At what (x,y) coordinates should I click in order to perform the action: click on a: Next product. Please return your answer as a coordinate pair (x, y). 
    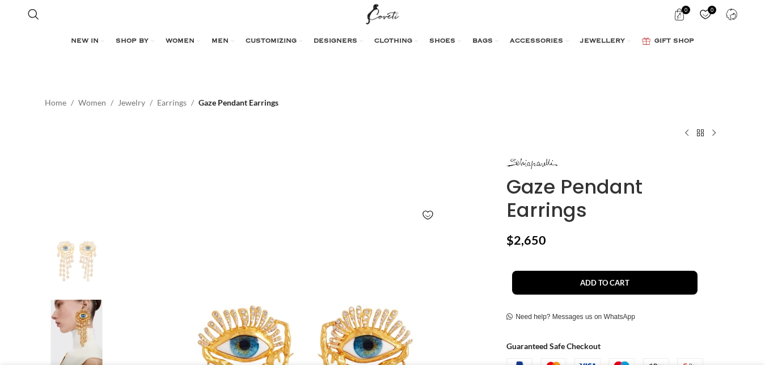
    Looking at the image, I should click on (714, 133).